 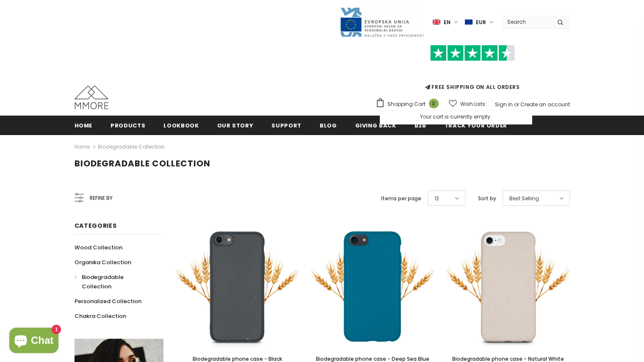 What do you see at coordinates (286, 125) in the screenshot?
I see `span: support` at bounding box center [286, 125].